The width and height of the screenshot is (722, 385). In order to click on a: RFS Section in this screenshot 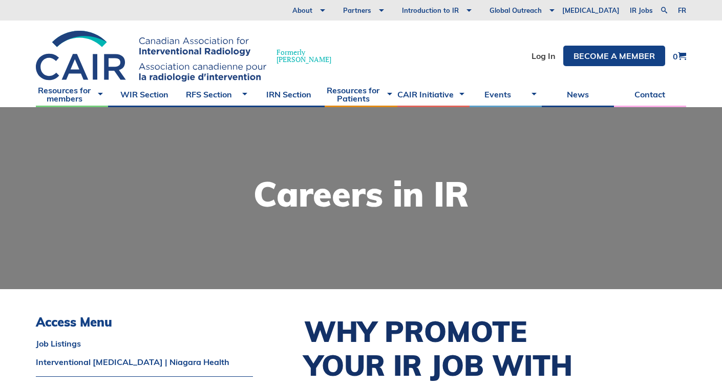, I will do `click(216, 94)`.